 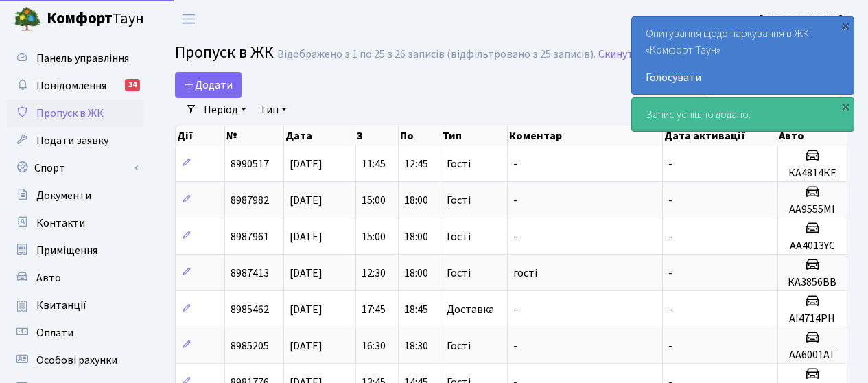 I want to click on th: По, so click(x=420, y=136).